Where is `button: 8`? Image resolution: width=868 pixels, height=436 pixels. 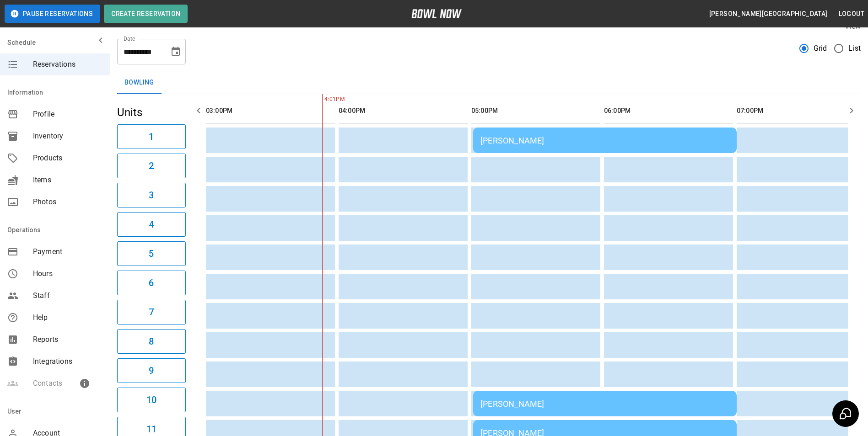
button: 8 is located at coordinates (151, 342).